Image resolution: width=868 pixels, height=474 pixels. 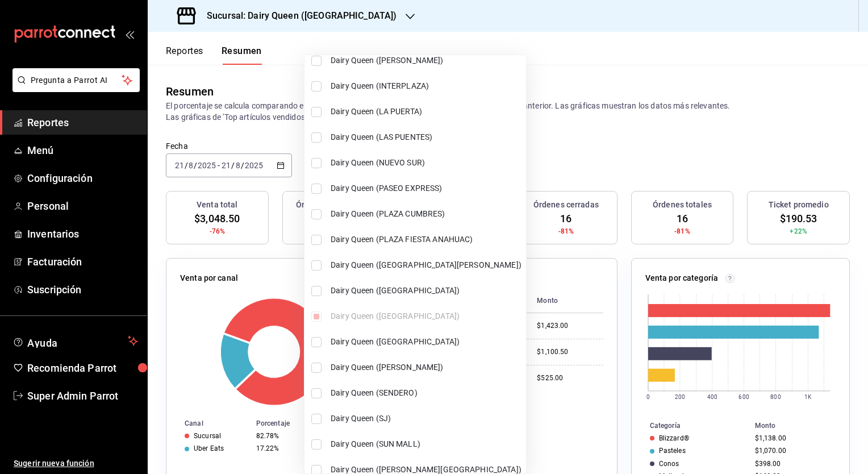 I want to click on span: Dairy Queen (PASEO EXPRESS), so click(x=426, y=188).